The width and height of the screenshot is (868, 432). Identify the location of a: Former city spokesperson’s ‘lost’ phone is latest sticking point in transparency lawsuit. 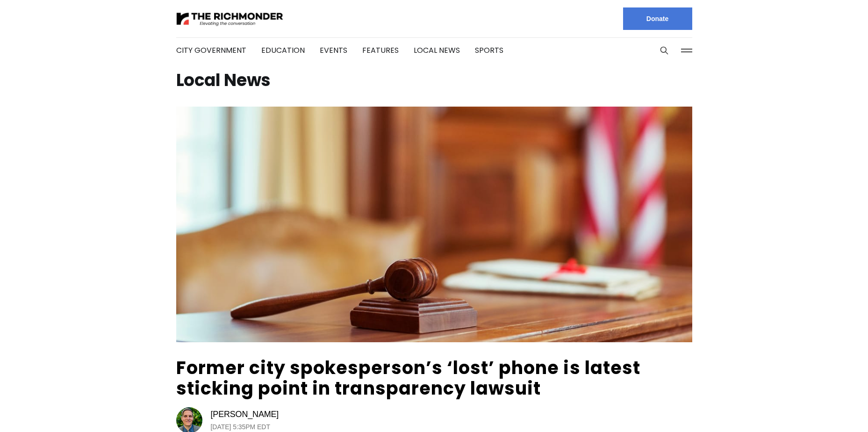
(408, 378).